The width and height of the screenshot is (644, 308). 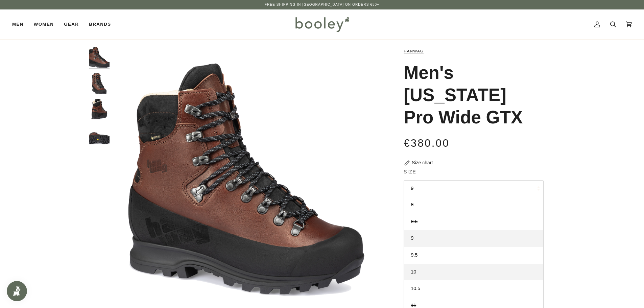 I want to click on span: Men, so click(x=18, y=25).